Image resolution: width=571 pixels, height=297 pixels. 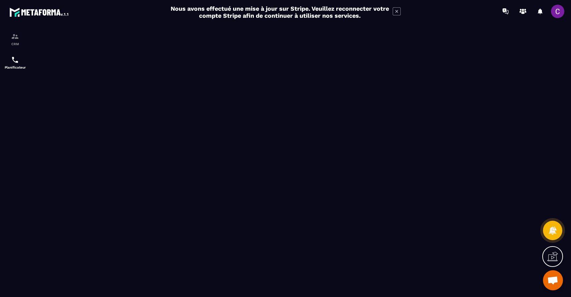 What do you see at coordinates (15, 36) in the screenshot?
I see `img: formation` at bounding box center [15, 36].